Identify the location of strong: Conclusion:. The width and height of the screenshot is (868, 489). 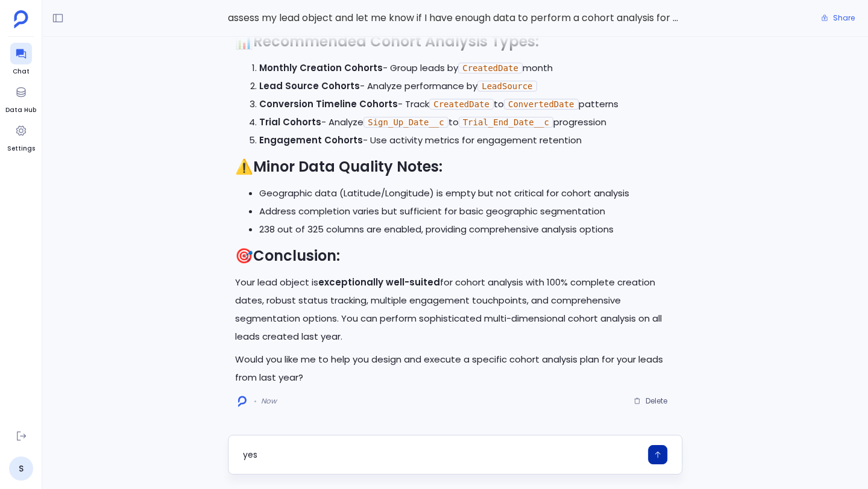
(296, 256).